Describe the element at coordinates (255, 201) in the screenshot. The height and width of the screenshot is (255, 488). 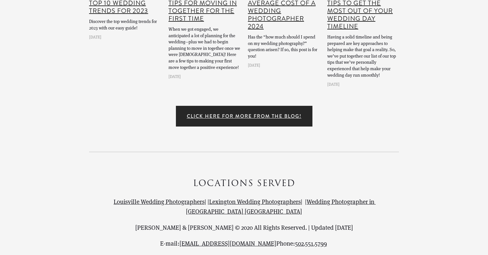
I see `a: Lexington Wedding Photographers` at that location.